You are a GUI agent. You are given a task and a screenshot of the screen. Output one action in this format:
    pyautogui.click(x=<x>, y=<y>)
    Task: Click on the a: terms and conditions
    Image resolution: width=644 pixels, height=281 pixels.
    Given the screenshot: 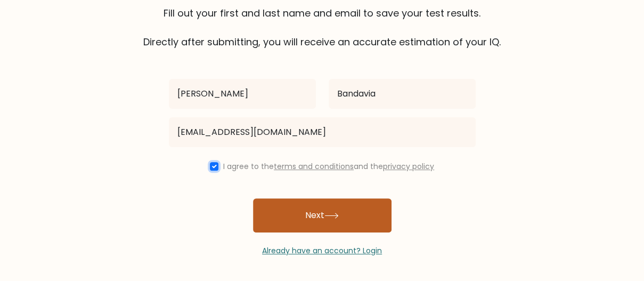 What is the action you would take?
    pyautogui.click(x=313, y=167)
    